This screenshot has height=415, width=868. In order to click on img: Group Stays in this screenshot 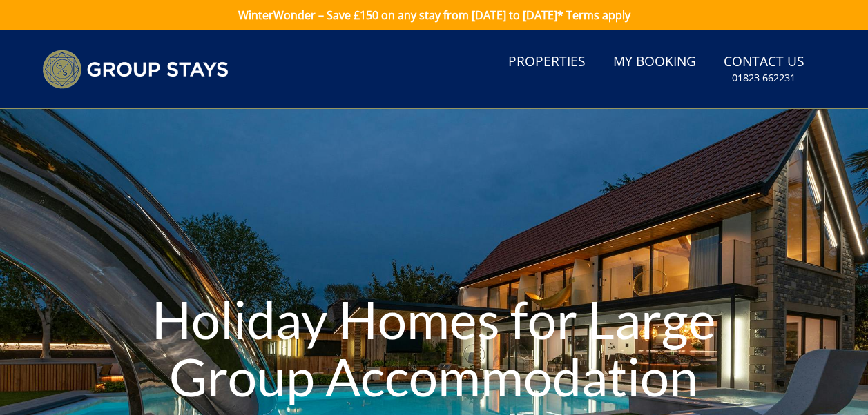, I will do `click(135, 69)`.